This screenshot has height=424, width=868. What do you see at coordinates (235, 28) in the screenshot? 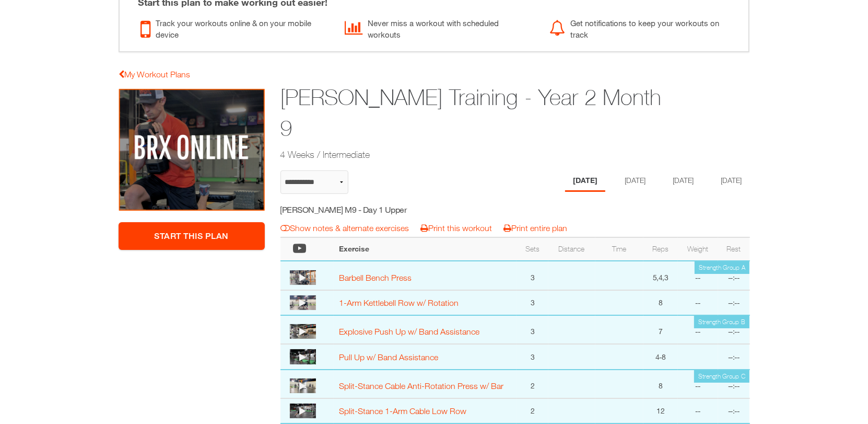
I see `div: Track your workouts online & on your mobile device` at bounding box center [235, 28].